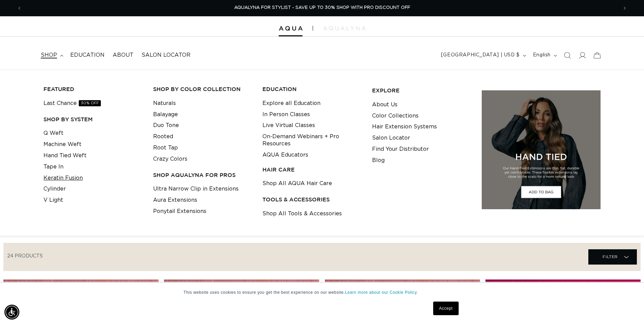 This screenshot has height=324, width=644. I want to click on div: Accessibility Menu, so click(12, 312).